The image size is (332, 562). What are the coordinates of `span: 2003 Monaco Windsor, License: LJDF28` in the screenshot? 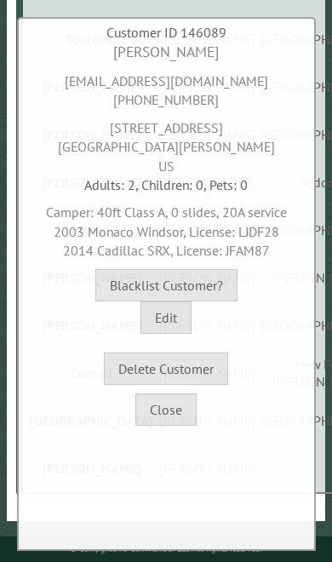 It's located at (166, 232).